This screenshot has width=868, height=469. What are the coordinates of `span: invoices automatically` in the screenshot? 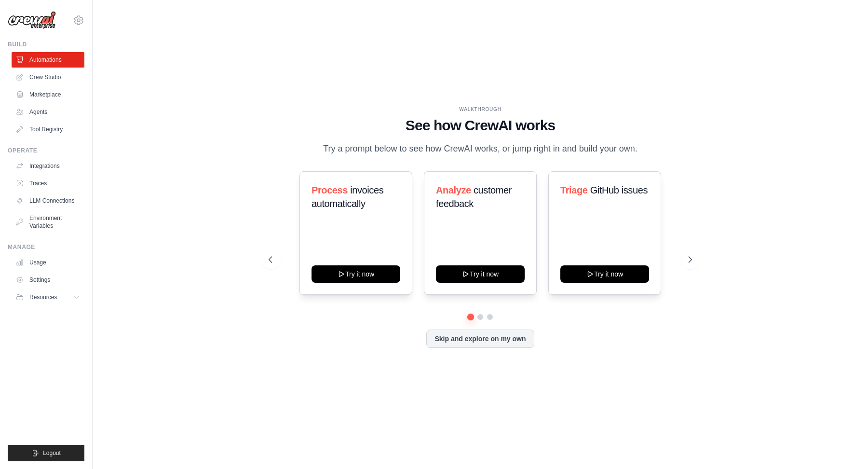 It's located at (347, 197).